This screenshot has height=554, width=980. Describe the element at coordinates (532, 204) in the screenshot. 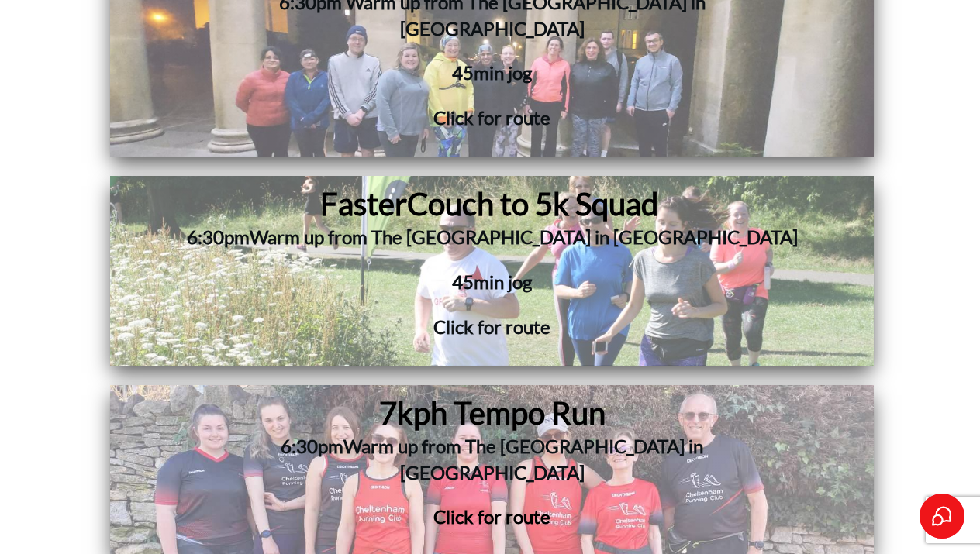

I see `span: Couch to 5k Squad` at that location.